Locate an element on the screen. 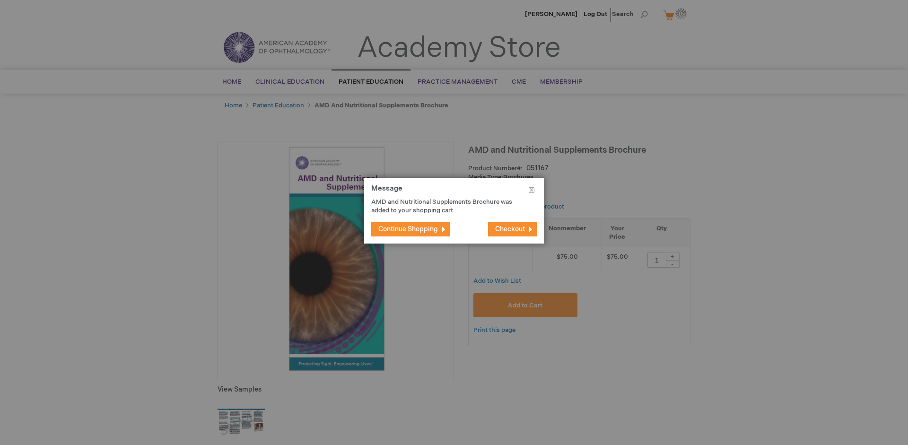 This screenshot has width=908, height=445. button: Checkout is located at coordinates (512, 229).